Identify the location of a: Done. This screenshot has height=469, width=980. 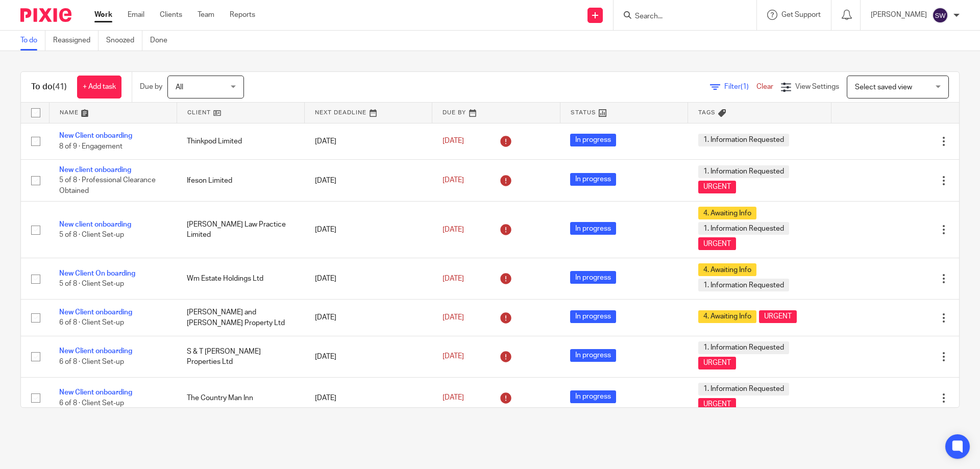
(162, 40).